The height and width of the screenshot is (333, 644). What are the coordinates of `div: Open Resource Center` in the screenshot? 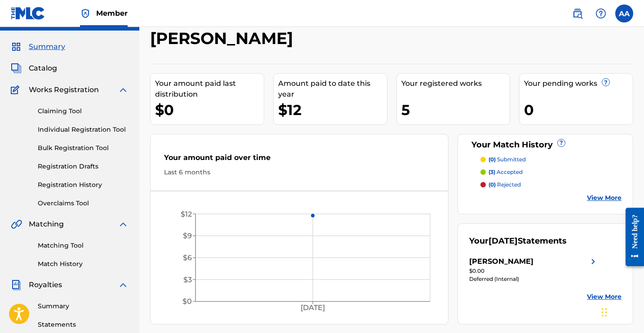 It's located at (16, 48).